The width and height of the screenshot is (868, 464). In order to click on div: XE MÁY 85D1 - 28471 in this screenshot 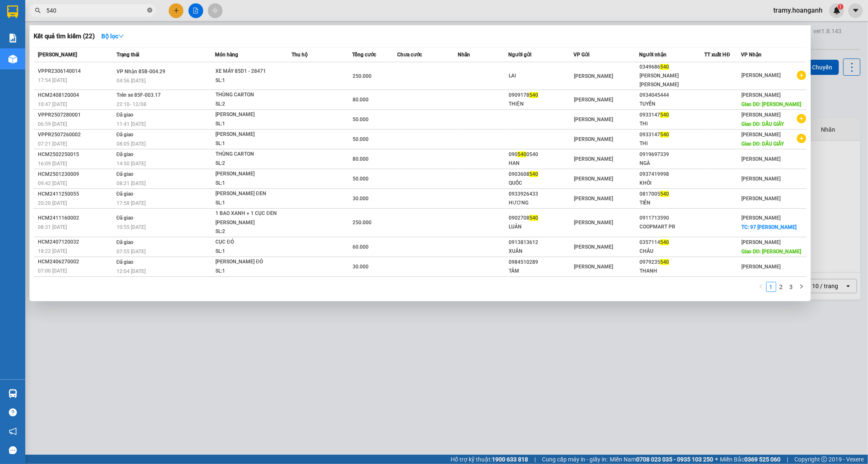, I will do `click(247, 71)`.